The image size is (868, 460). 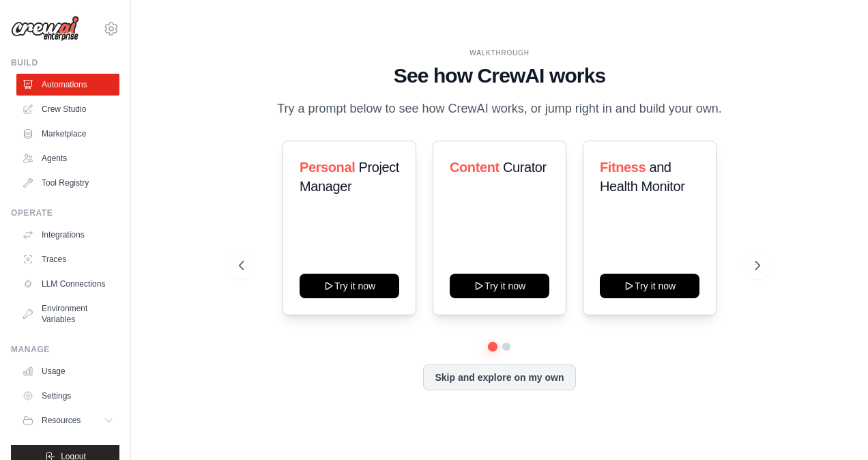 I want to click on a: Tool Registry, so click(x=67, y=183).